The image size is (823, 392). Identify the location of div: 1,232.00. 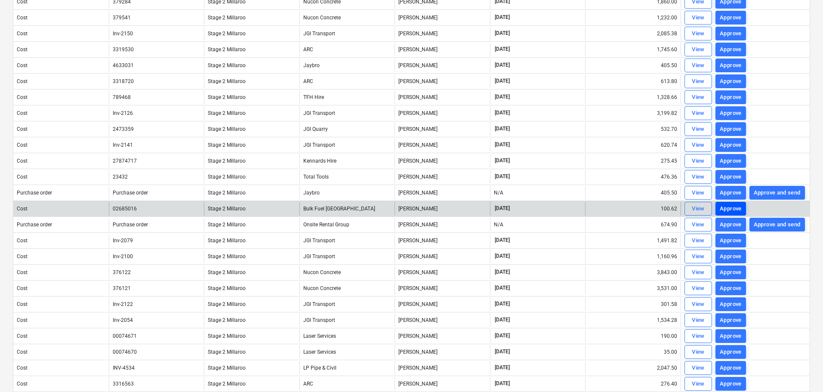
(633, 18).